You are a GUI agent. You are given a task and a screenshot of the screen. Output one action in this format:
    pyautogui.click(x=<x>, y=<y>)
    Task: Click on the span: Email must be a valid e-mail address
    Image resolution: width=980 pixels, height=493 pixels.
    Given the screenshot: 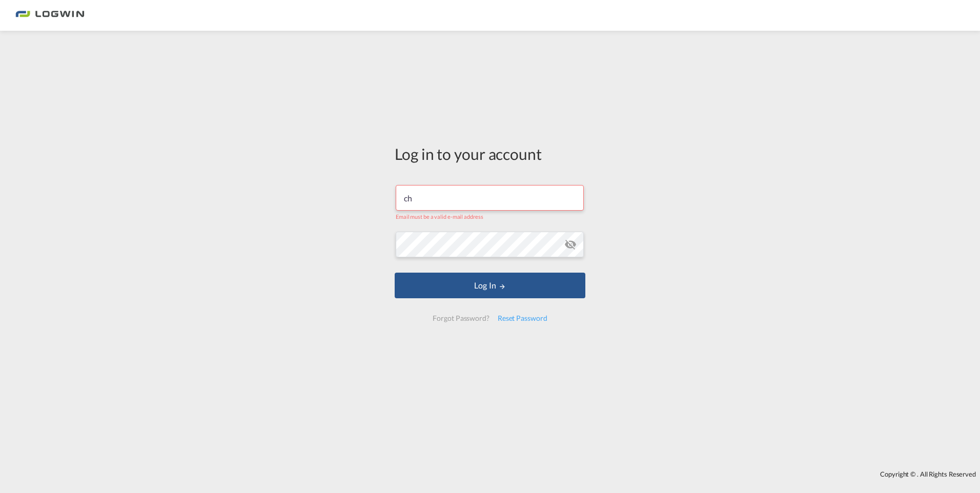 What is the action you would take?
    pyautogui.click(x=439, y=216)
    